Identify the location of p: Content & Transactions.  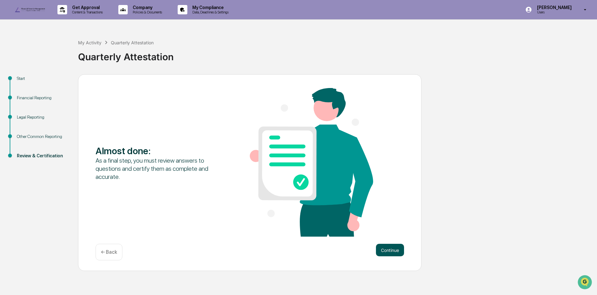
(87, 12).